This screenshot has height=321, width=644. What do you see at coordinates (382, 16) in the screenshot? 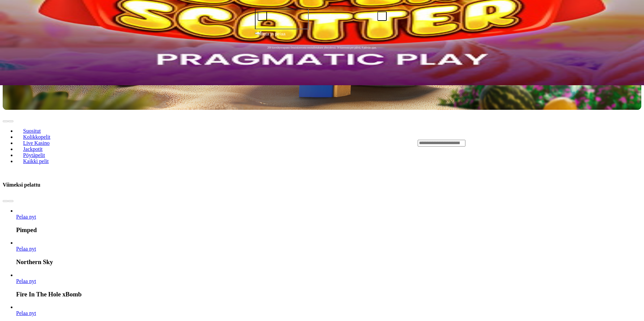
I see `button: plus icon` at bounding box center [382, 16].